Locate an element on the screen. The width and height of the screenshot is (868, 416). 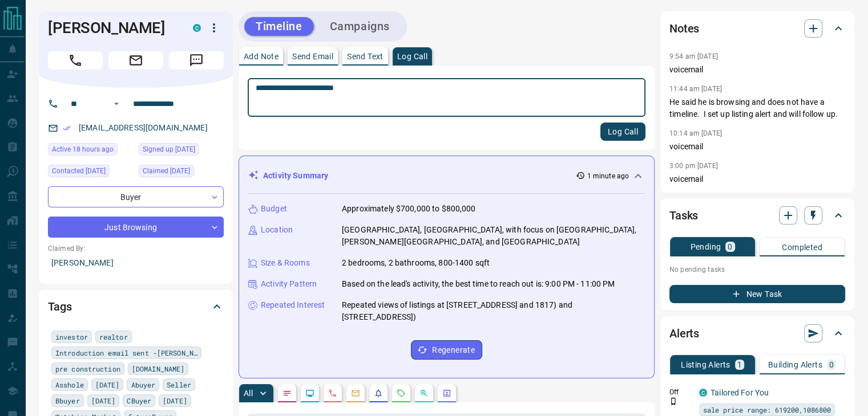
button: Timeline is located at coordinates (279, 26).